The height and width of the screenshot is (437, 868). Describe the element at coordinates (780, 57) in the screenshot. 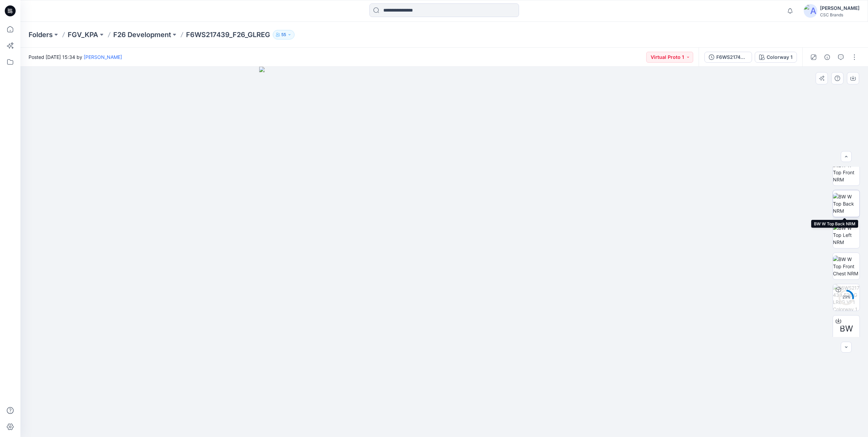

I see `div: Colorway 1` at that location.